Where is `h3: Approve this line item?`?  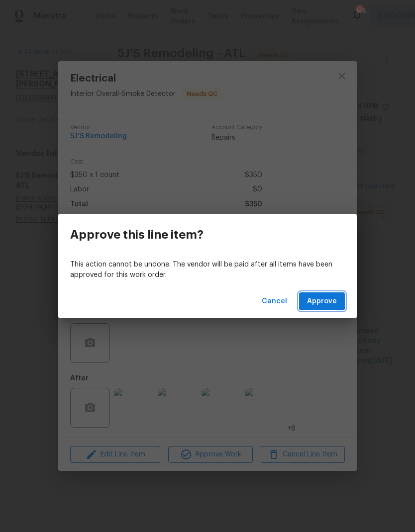 h3: Approve this line item? is located at coordinates (137, 235).